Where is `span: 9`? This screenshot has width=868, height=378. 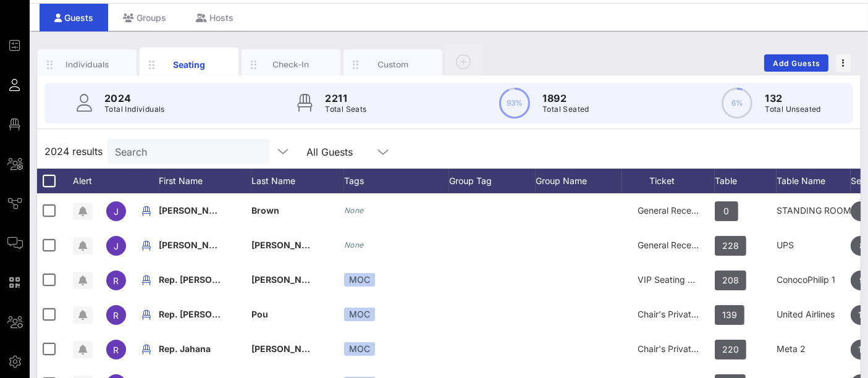 span: 9 is located at coordinates (863, 280).